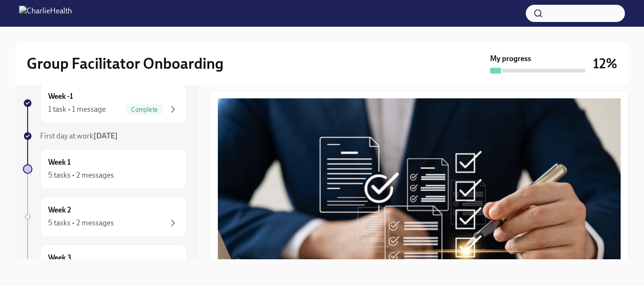  I want to click on h6: Week 1, so click(59, 162).